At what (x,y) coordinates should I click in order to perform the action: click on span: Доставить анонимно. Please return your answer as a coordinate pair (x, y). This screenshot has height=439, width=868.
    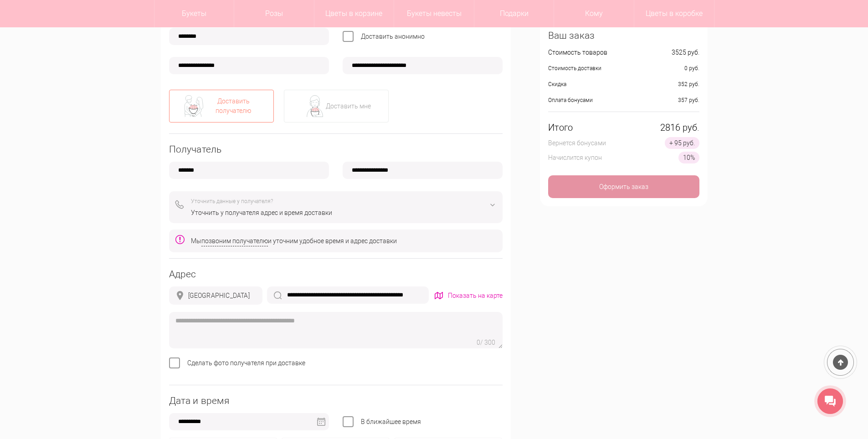
    Looking at the image, I should click on (392, 36).